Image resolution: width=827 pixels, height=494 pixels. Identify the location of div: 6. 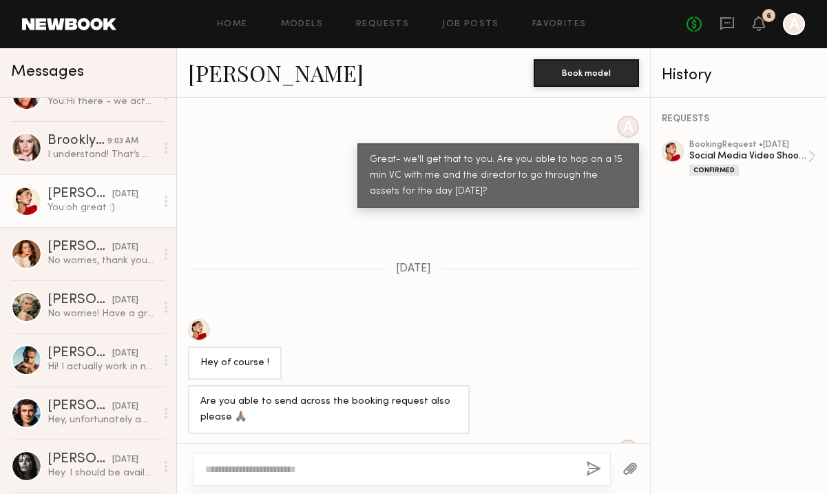
(769, 16).